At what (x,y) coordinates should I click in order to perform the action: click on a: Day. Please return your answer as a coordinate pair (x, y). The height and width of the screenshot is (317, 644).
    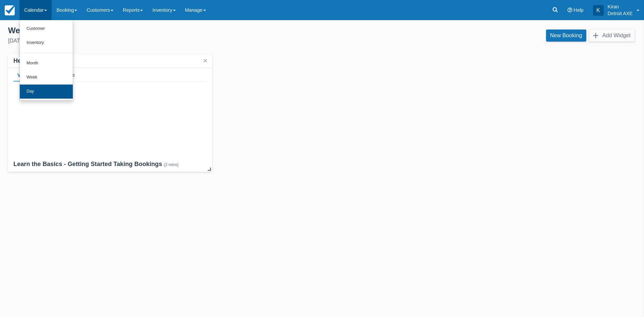
    Looking at the image, I should click on (46, 91).